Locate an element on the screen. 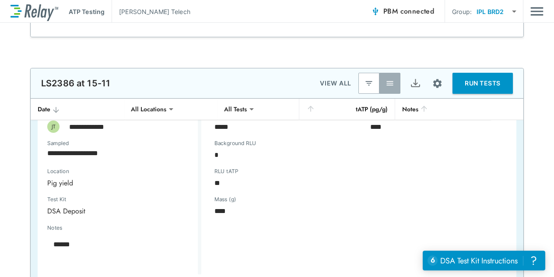  div: JT is located at coordinates (53, 127).